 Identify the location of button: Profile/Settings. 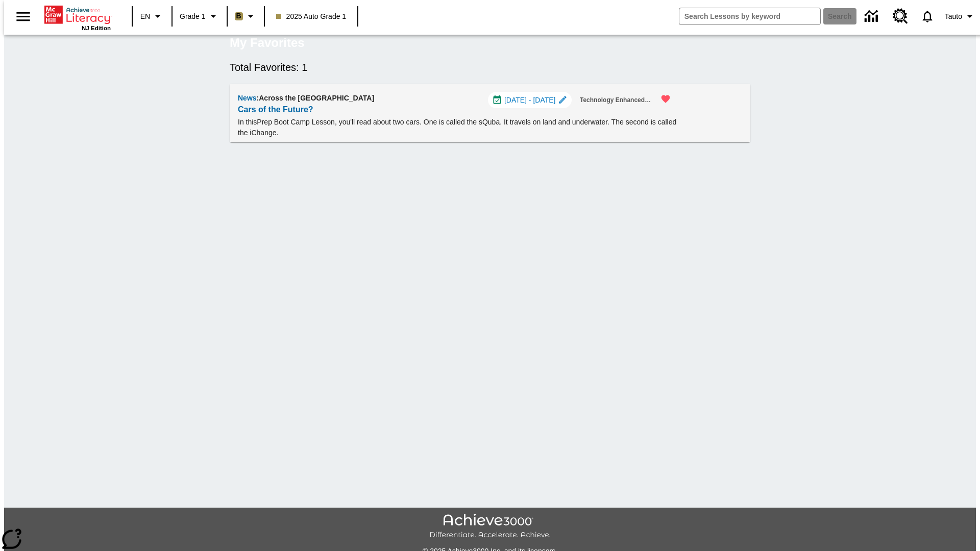
(961, 16).